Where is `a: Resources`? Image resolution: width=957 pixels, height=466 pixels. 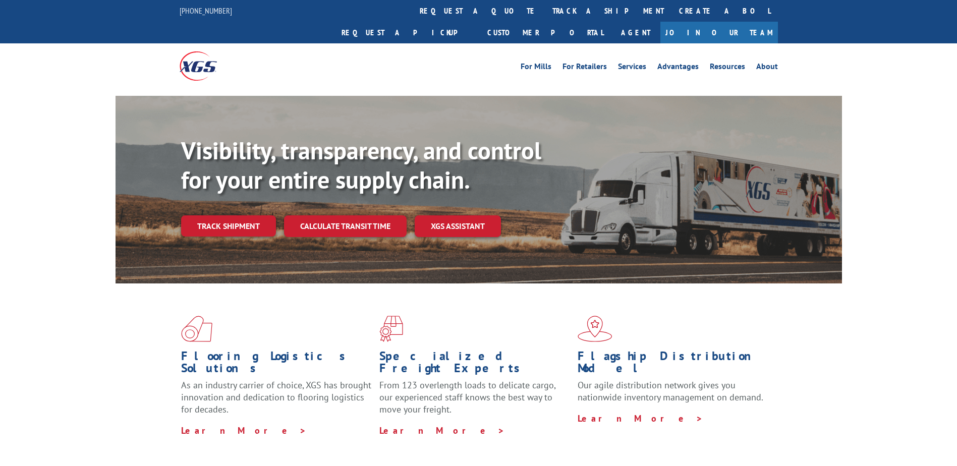 a: Resources is located at coordinates (727, 68).